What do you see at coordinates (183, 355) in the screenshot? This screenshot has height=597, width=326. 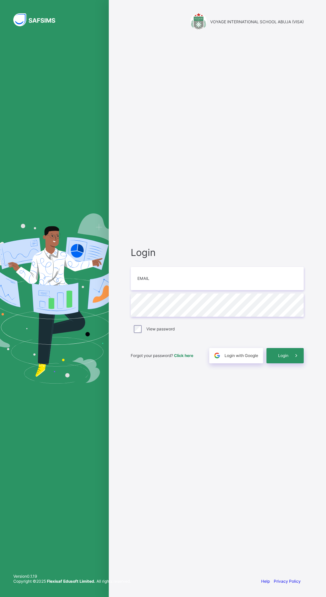 I see `span: Click here` at bounding box center [183, 355].